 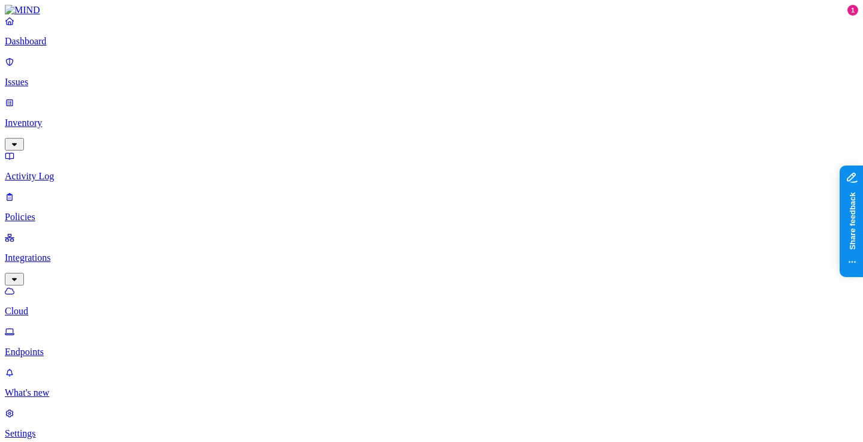 I want to click on a: Endpoints, so click(x=432, y=342).